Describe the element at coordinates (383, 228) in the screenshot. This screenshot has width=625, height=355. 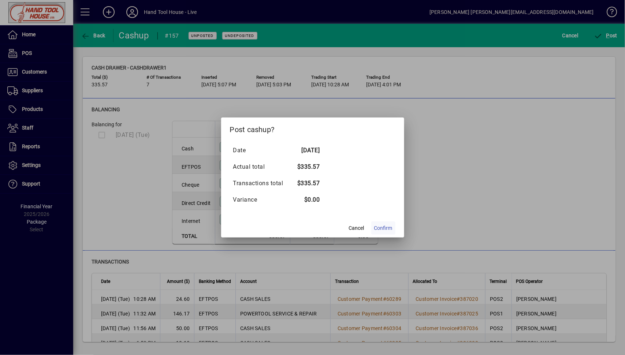
I see `button: Confirm` at that location.